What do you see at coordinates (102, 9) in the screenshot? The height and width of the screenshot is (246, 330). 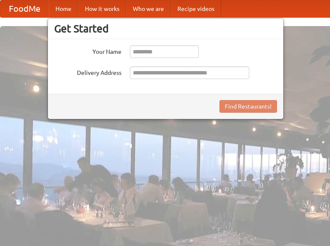 I see `a: How it works` at bounding box center [102, 9].